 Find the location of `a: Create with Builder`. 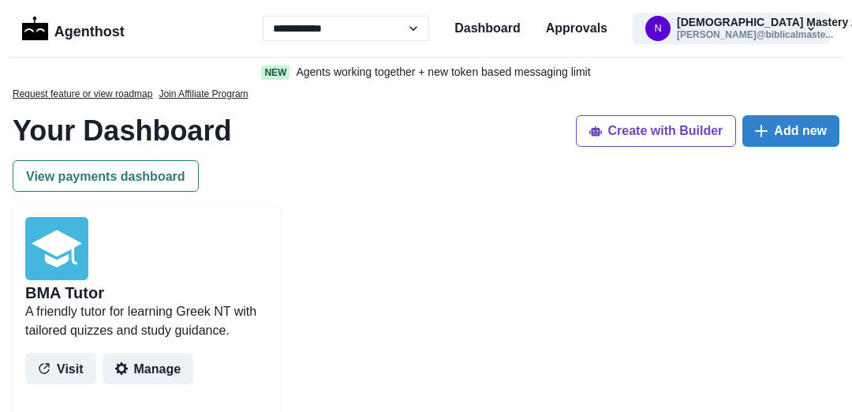

a: Create with Builder is located at coordinates (657, 131).